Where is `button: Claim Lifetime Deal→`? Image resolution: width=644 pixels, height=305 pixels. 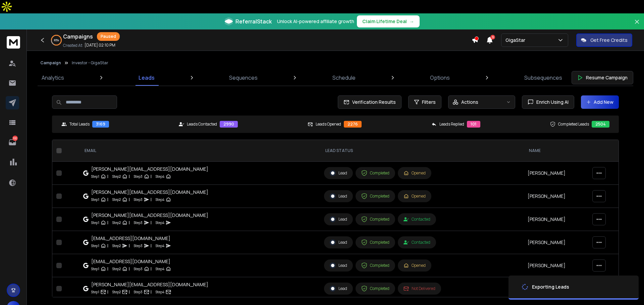 button: Claim Lifetime Deal→ is located at coordinates (388, 21).